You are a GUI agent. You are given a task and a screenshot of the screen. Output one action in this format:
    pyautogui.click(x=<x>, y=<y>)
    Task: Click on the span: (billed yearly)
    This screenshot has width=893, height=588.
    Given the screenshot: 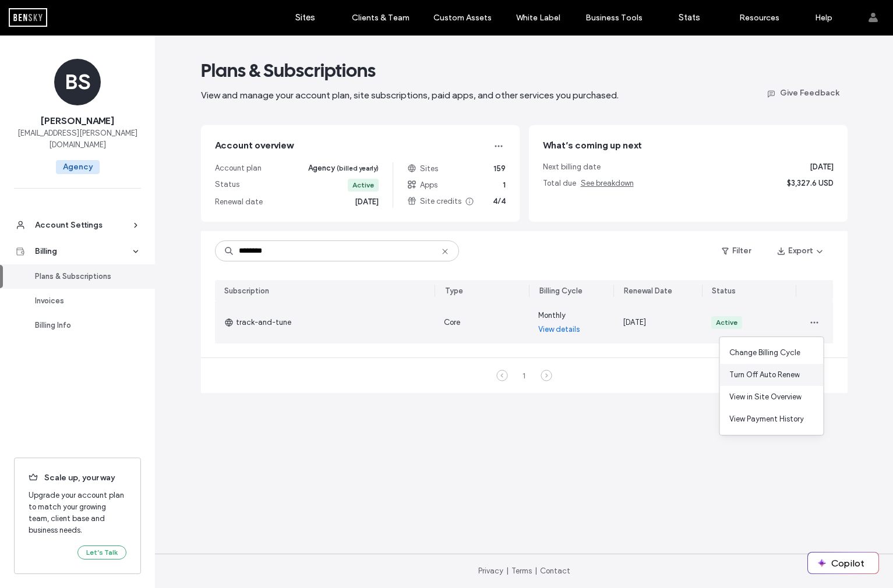 What is the action you would take?
    pyautogui.click(x=357, y=169)
    